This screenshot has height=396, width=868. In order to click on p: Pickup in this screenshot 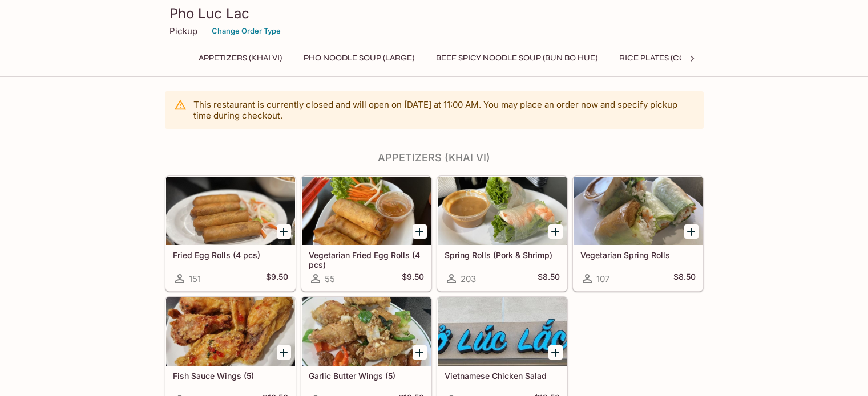, I will do `click(183, 31)`.